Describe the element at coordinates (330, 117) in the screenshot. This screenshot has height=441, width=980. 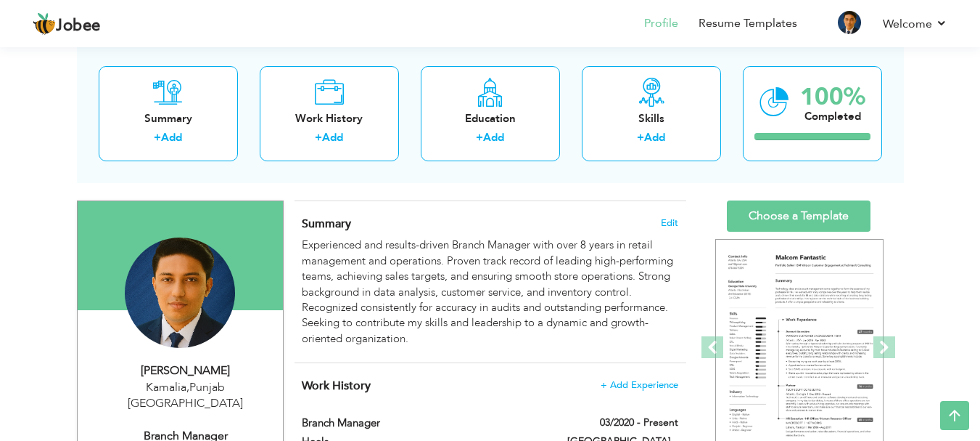
I see `div: Work History` at that location.